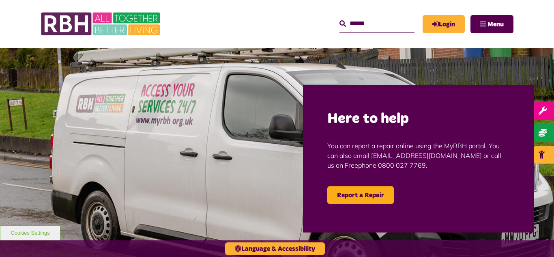 The height and width of the screenshot is (257, 554). I want to click on a: Report a Repair, so click(361, 195).